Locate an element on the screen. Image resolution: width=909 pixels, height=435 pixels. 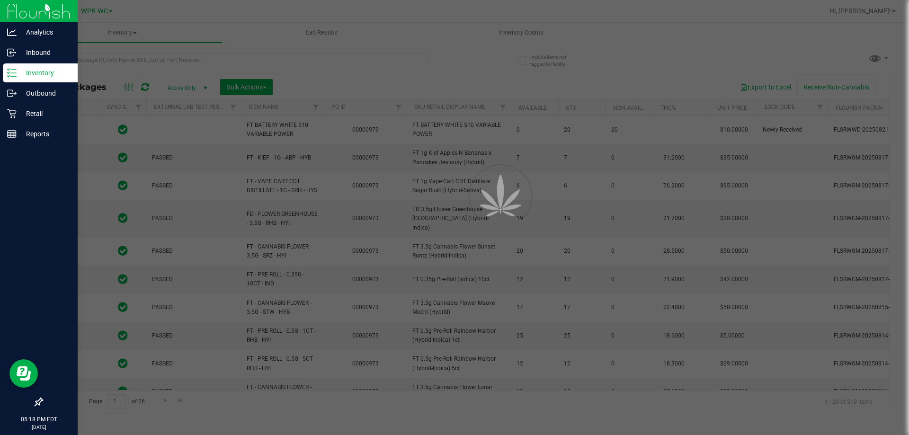
inline-svg: Outbound is located at coordinates (12, 93).